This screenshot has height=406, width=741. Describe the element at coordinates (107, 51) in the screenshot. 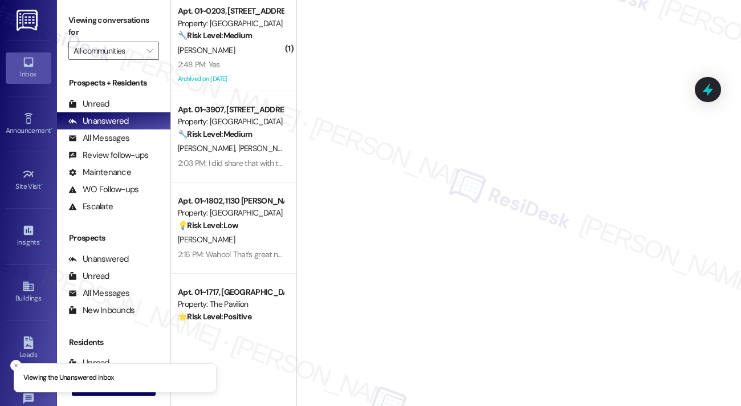

I see `input: All communities` at that location.